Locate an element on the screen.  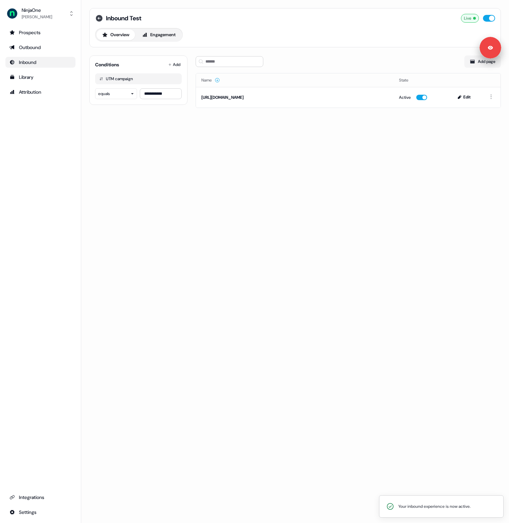
a: Go to Inbound is located at coordinates (40, 62).